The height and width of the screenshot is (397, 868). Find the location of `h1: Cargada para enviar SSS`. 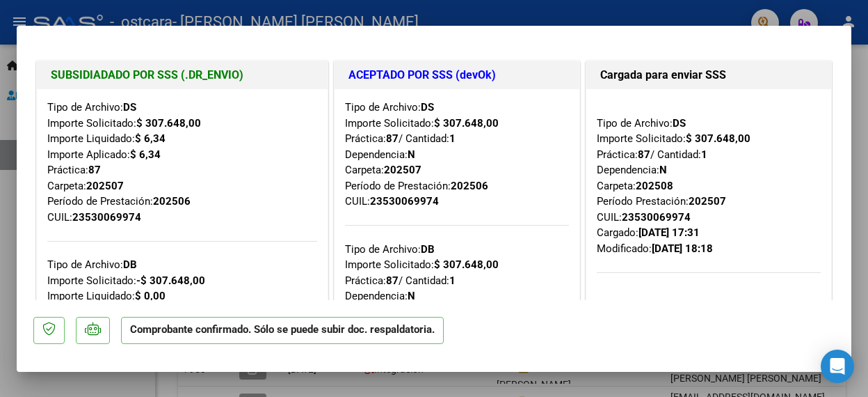

h1: Cargada para enviar SSS is located at coordinates (709, 75).